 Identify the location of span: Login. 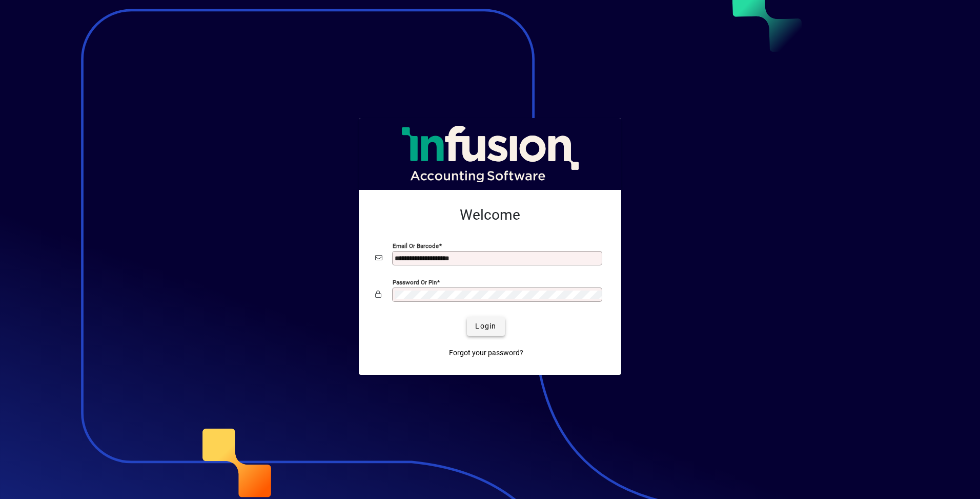
(485, 326).